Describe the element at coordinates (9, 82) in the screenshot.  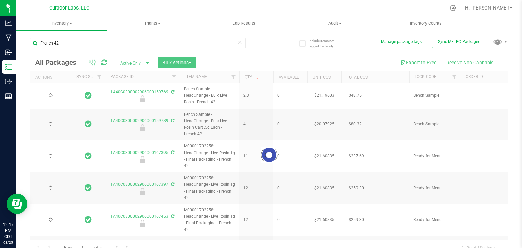
I see `inline-svg: Outbound` at that location.